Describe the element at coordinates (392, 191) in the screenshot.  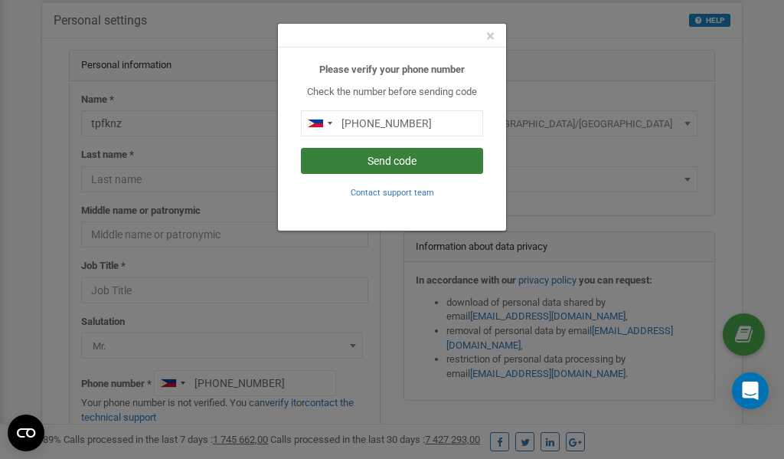
I see `a: Contact support team` at that location.